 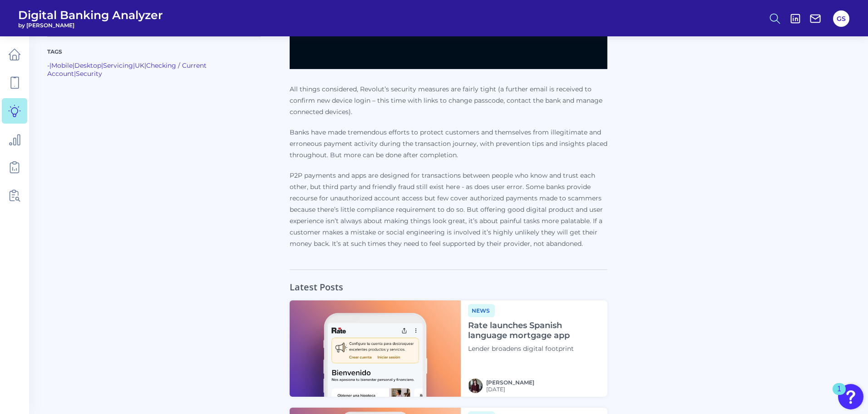 What do you see at coordinates (154, 52) in the screenshot?
I see `p: Tags` at bounding box center [154, 52].